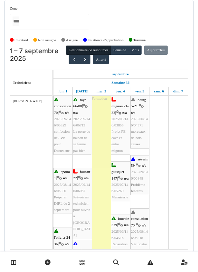 The height and width of the screenshot is (272, 198). I want to click on button: Suivant, so click(85, 59).